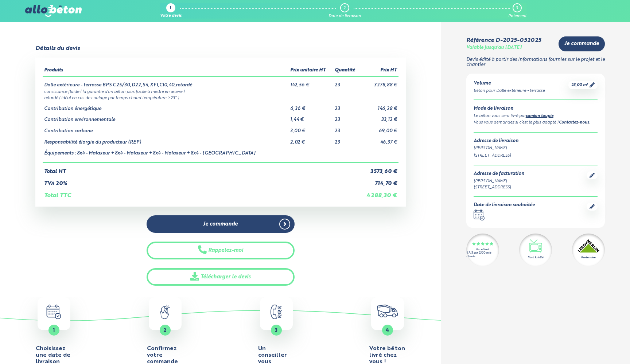 The width and height of the screenshot is (630, 364). Describe the element at coordinates (536, 62) in the screenshot. I see `p: Devis édité à partir des informations fournies sur le projet et le chantier` at that location.